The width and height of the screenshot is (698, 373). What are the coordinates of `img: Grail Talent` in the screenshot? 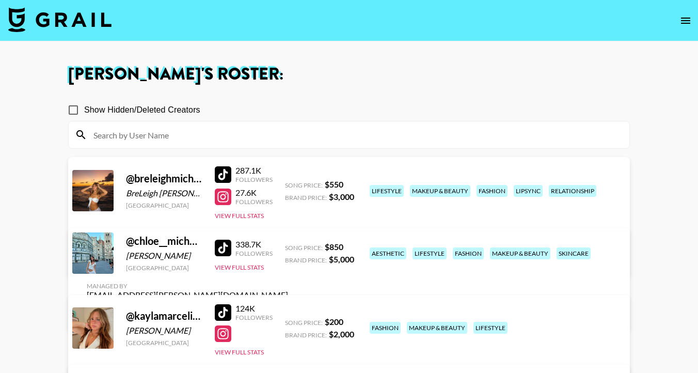 It's located at (60, 20).